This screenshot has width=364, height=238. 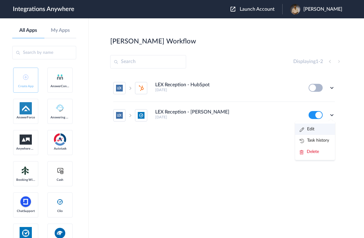 I want to click on span: AnswerConnect, so click(x=60, y=86).